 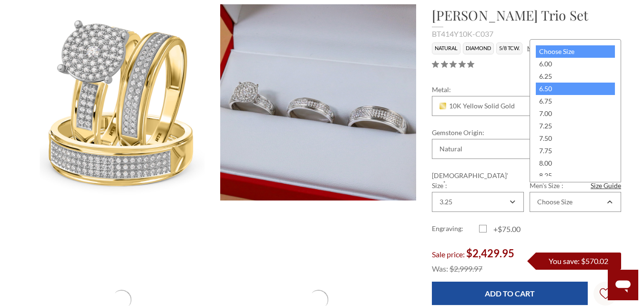 What do you see at coordinates (509, 48) in the screenshot?
I see `li: 5/8 TCW.` at bounding box center [509, 48].